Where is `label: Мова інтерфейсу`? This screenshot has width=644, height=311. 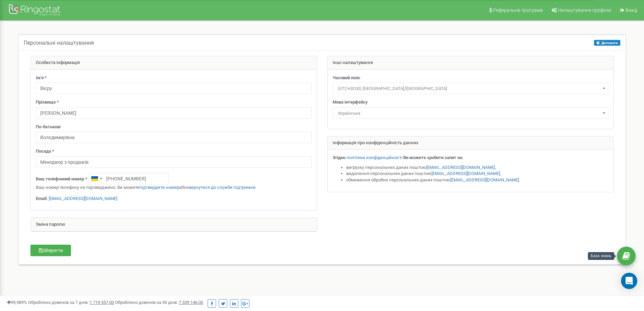
label: Мова інтерфейсу is located at coordinates (350, 102).